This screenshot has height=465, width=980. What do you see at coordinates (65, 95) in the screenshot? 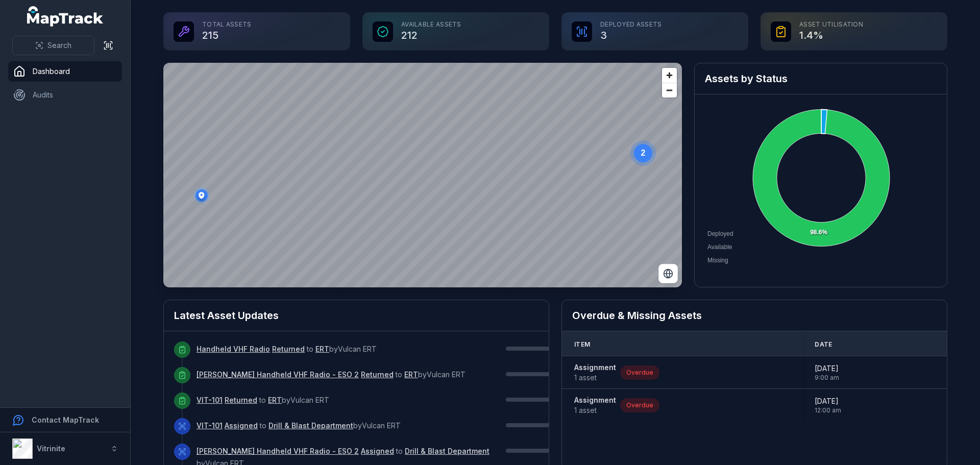
I see `a: Audits` at bounding box center [65, 95].